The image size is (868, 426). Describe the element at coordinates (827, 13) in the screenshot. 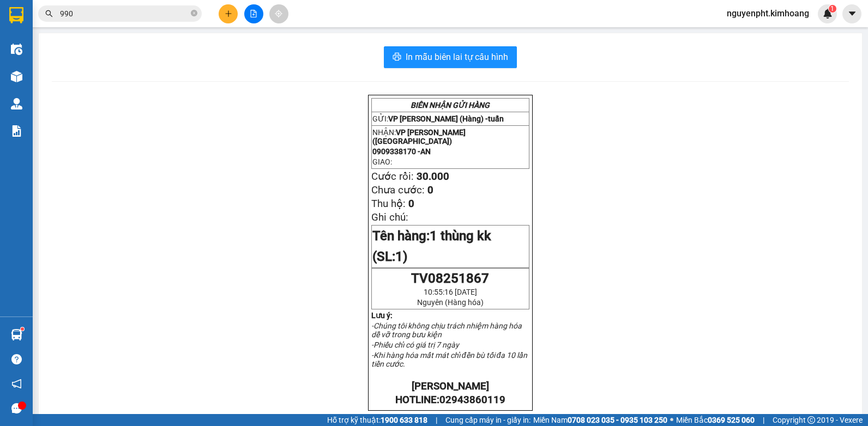

I see `img: icon-new-feature` at that location.